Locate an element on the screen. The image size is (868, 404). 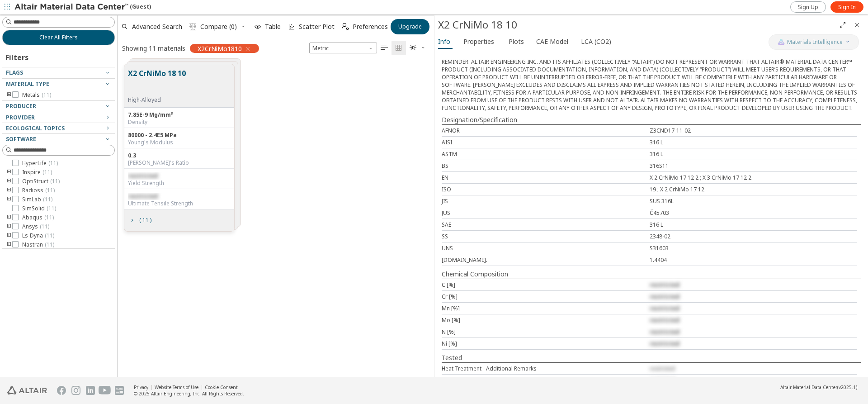
span: Metric is located at coordinates (343, 48).